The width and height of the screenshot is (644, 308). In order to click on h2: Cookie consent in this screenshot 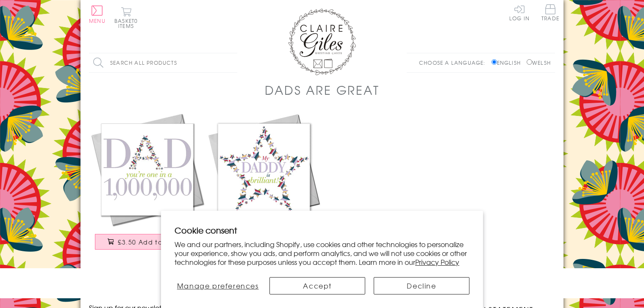, I will do `click(322, 230)`.